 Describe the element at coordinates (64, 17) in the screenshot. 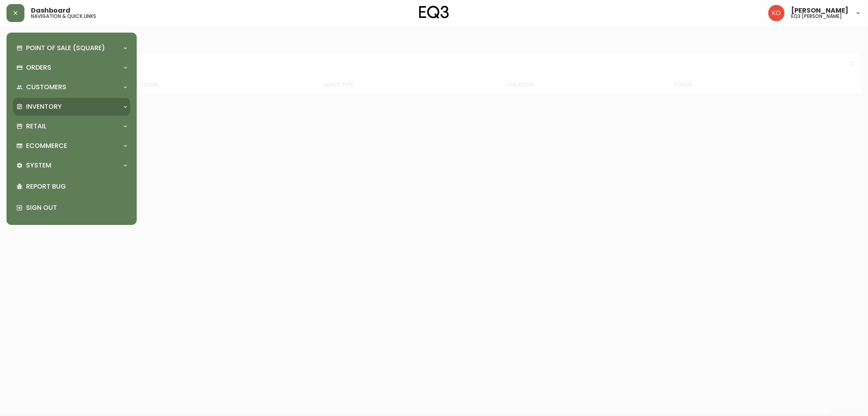

I see `h5: navigation & quick links` at that location.